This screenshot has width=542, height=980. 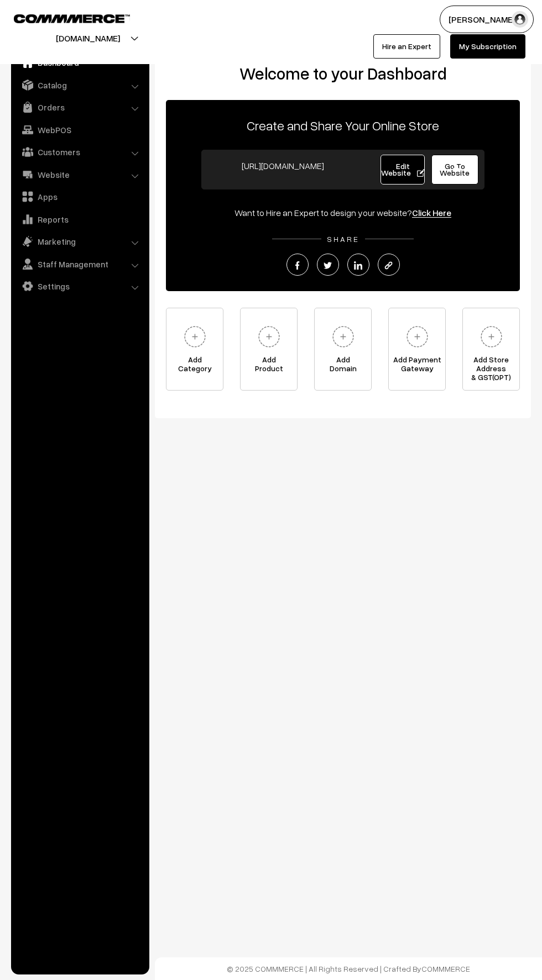 What do you see at coordinates (454, 170) in the screenshot?
I see `span: Go To Website` at bounding box center [454, 170].